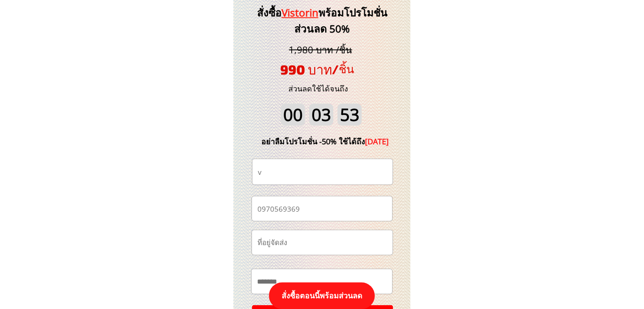 Image resolution: width=644 pixels, height=309 pixels. Describe the element at coordinates (322, 208) in the screenshot. I see `input: เบอร์โทรศัพท์` at that location.